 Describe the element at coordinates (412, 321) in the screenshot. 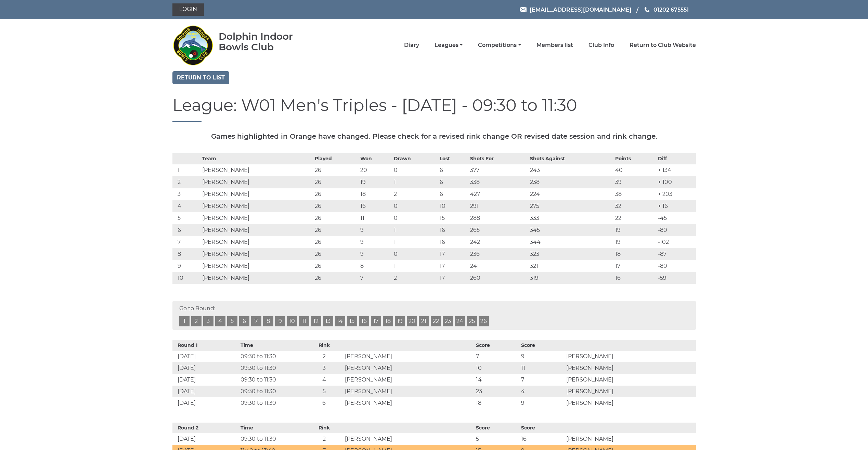

I see `a: 20` at that location.